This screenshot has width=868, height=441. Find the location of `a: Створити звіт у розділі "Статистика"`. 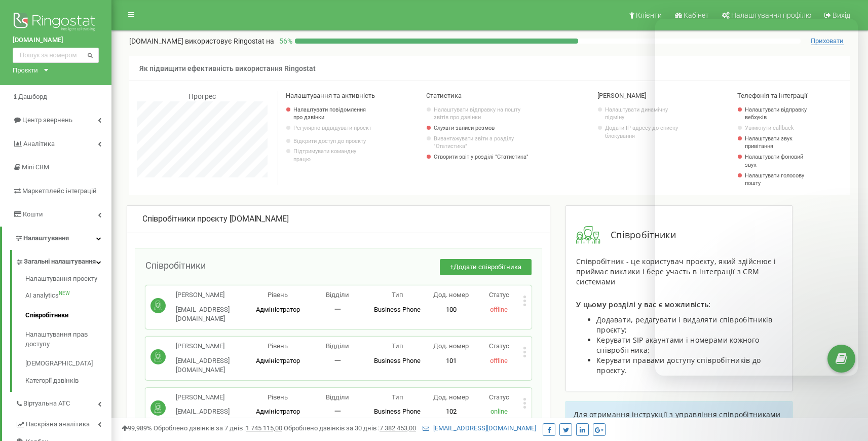

a: Створити звіт у розділі "Статистика" is located at coordinates (483, 157).